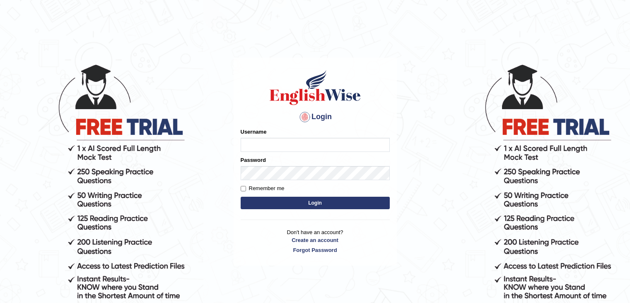  What do you see at coordinates (315, 203) in the screenshot?
I see `button: Login` at bounding box center [315, 203].